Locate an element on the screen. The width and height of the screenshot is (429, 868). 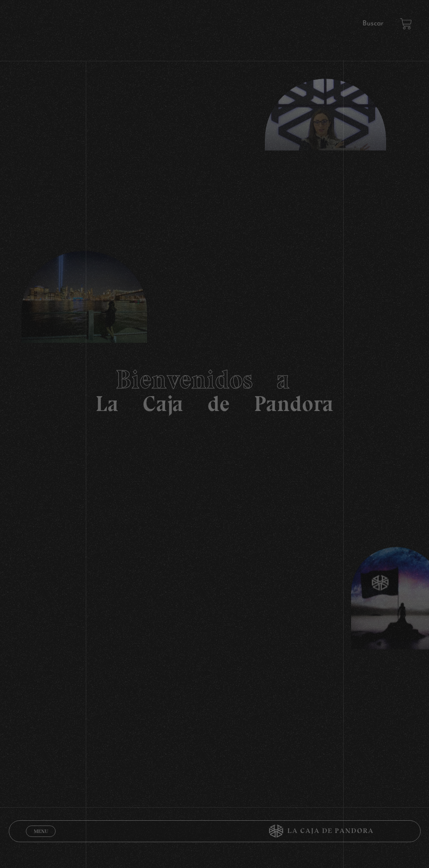
h1: La Caja de Pandora is located at coordinates (214, 390).